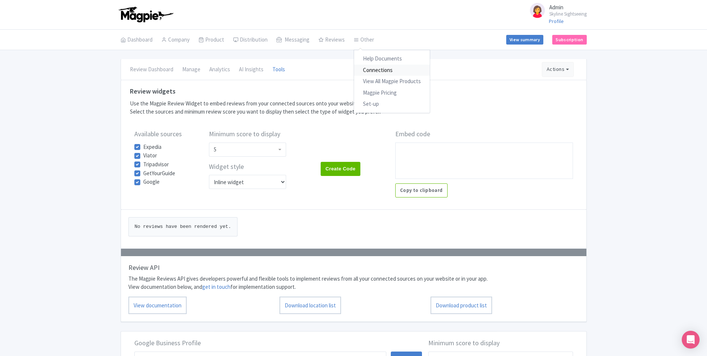 The image size is (707, 356). Describe the element at coordinates (691, 340) in the screenshot. I see `div: Open Intercom Messenger` at that location.